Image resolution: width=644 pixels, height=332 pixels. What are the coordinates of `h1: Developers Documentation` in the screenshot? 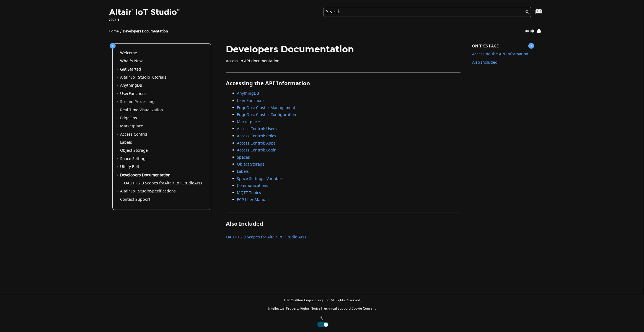 It's located at (343, 49).